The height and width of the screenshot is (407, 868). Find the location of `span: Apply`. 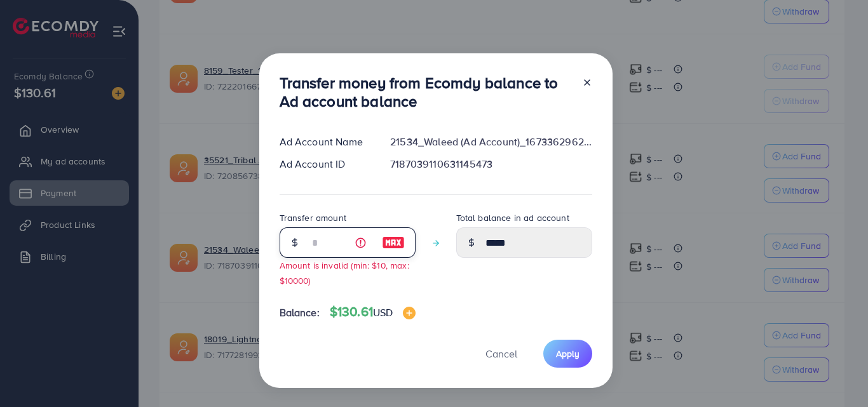

span: Apply is located at coordinates (568, 354).